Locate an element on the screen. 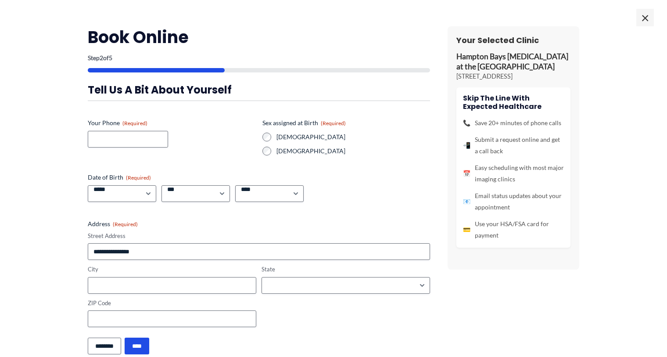 The width and height of the screenshot is (667, 357). legend: Address is located at coordinates (113, 224).